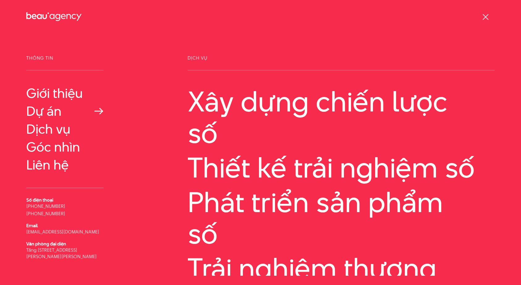 The height and width of the screenshot is (285, 521). I want to click on span: Thông tin, so click(65, 63).